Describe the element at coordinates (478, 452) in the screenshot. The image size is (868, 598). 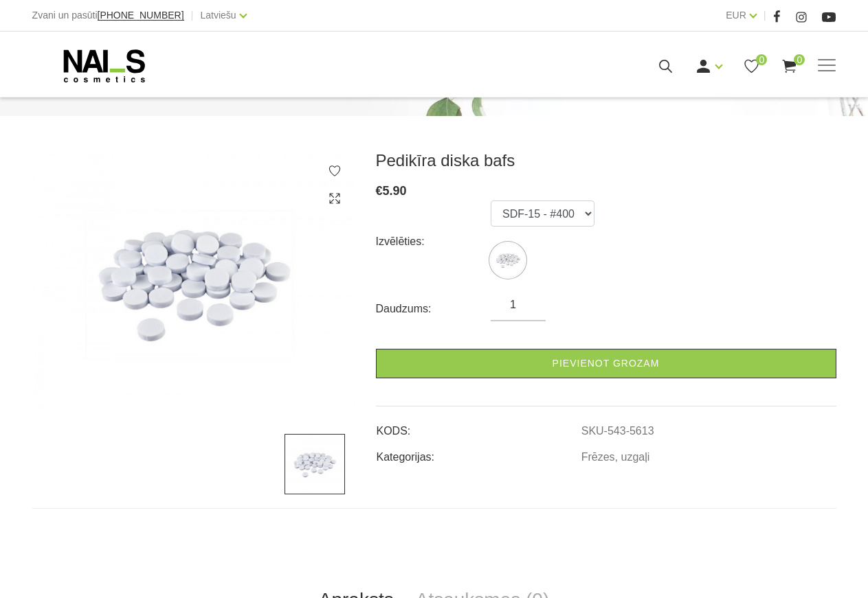
I see `td: Kategorijas:` at that location.